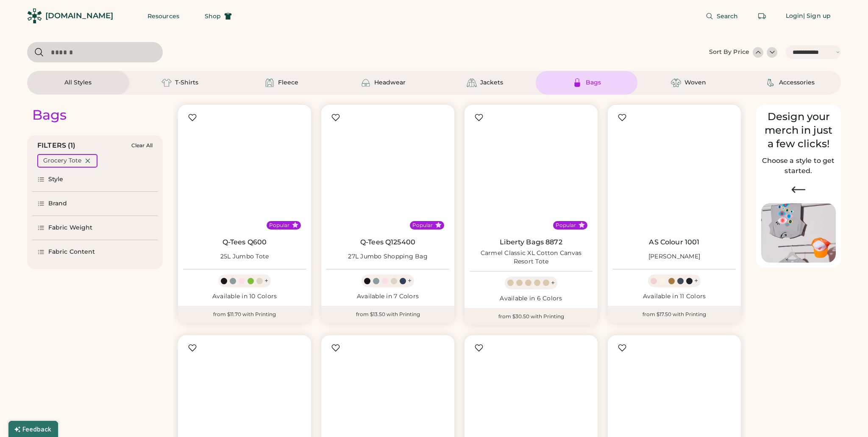 The width and height of the screenshot is (868, 437). Describe the element at coordinates (388, 314) in the screenshot. I see `div: from $13.50 with Printing` at that location.